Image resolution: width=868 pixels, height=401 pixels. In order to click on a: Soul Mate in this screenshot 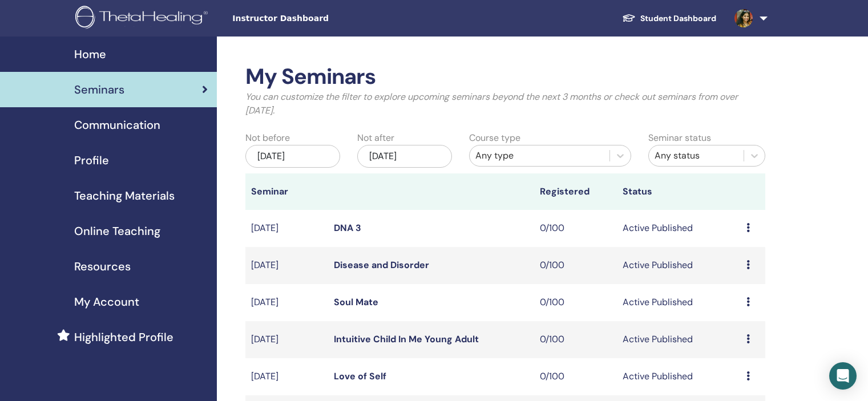, I will do `click(356, 302)`.